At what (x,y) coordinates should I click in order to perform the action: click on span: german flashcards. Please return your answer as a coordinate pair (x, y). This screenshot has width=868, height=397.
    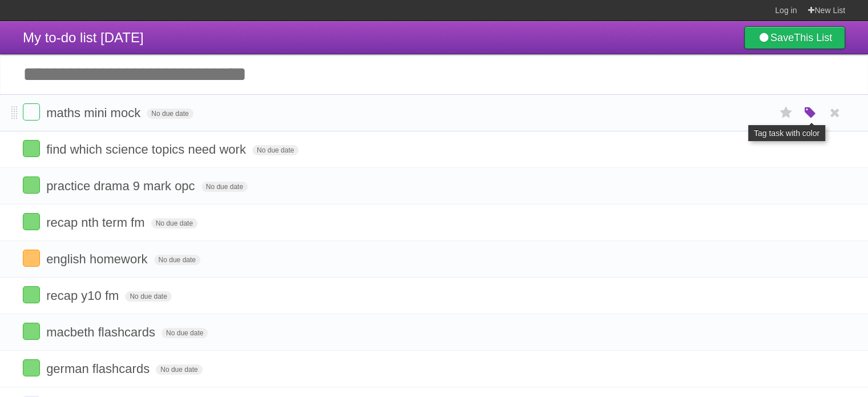
    Looking at the image, I should click on (99, 369).